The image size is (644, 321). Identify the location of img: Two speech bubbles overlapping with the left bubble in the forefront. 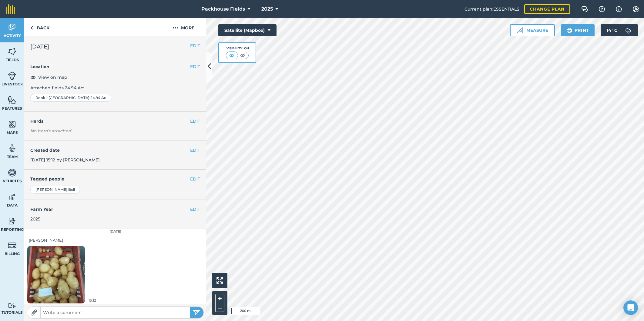
(585, 9).